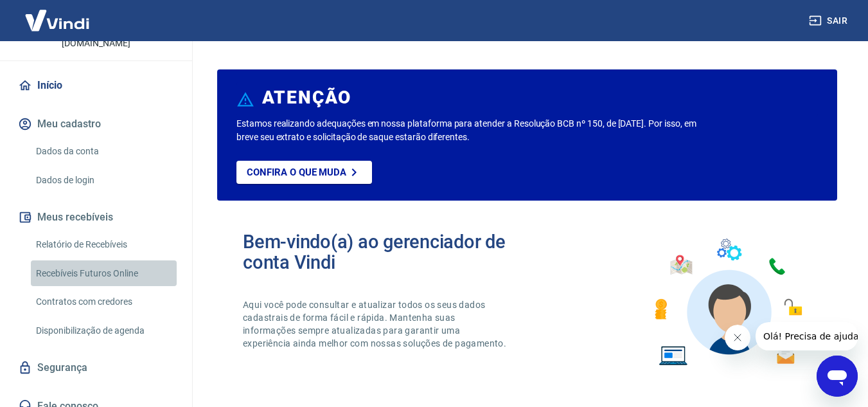  Describe the element at coordinates (376, 324) in the screenshot. I see `p: Aqui você pode consultar e atualizar todos os seus dados cadastrais de forma fácil e rápida. Mant...` at that location.